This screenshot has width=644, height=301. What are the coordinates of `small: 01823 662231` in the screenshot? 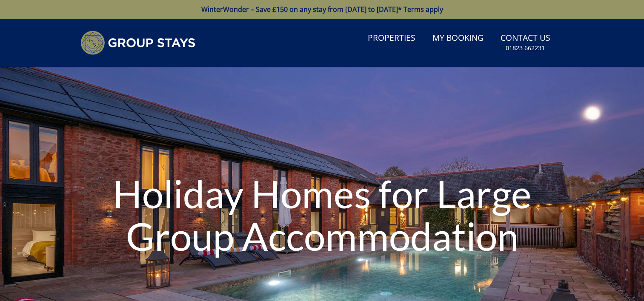 It's located at (526, 48).